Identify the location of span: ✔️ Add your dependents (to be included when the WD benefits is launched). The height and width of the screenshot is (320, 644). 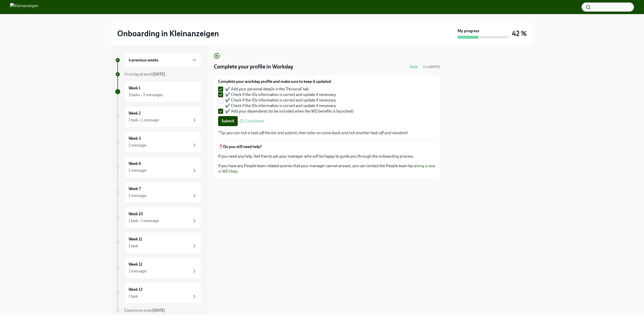
(289, 111).